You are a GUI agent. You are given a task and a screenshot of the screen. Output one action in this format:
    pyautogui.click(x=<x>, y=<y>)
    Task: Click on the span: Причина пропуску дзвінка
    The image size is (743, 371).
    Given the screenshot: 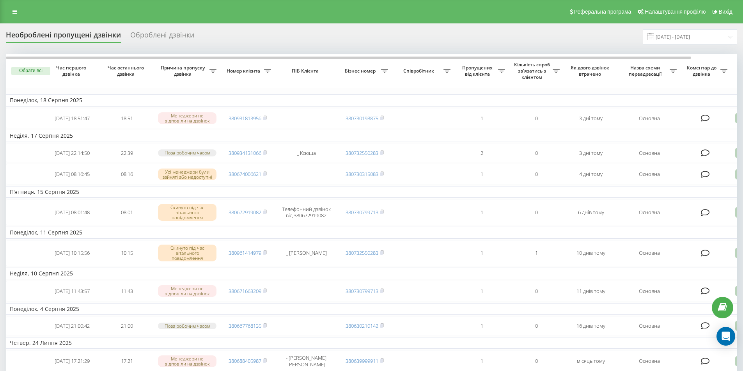 What is the action you would take?
    pyautogui.click(x=184, y=71)
    